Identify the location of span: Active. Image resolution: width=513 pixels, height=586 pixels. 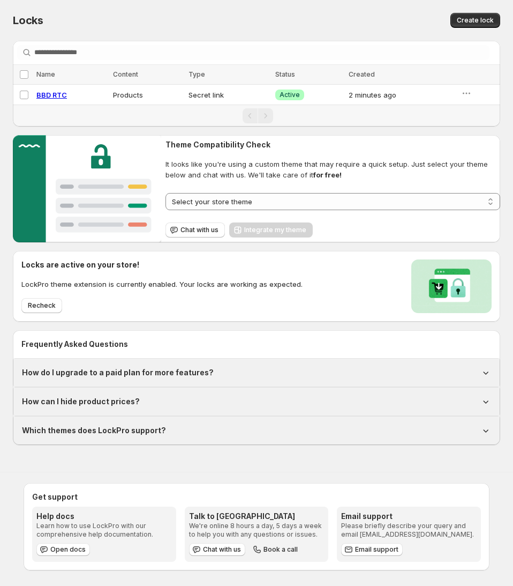
(290, 95).